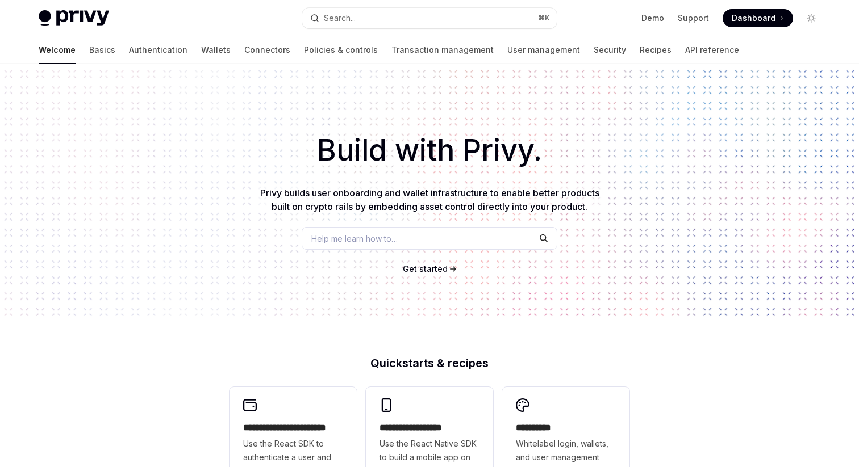 This screenshot has width=859, height=467. I want to click on a: Recipes, so click(655, 50).